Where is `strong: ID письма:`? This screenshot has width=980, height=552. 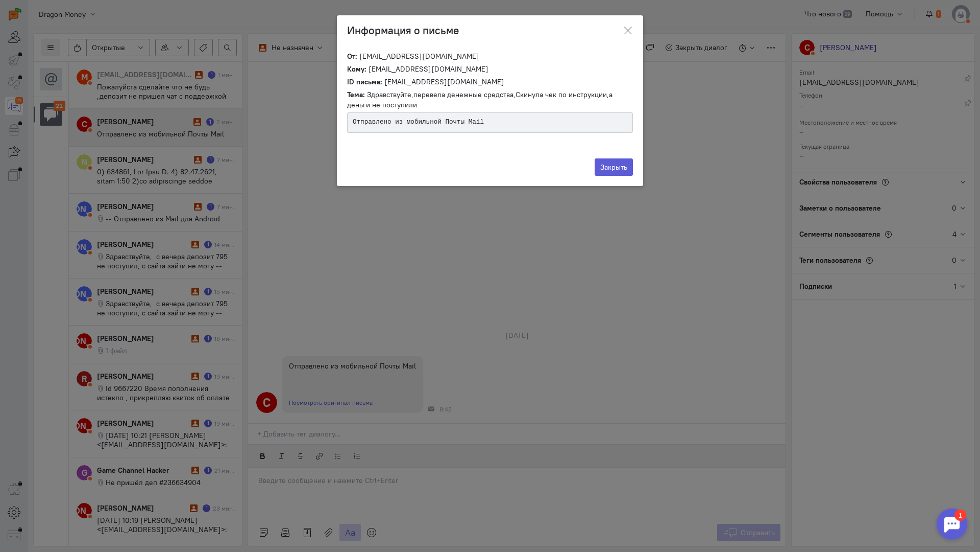
strong: ID письма: is located at coordinates (364, 82).